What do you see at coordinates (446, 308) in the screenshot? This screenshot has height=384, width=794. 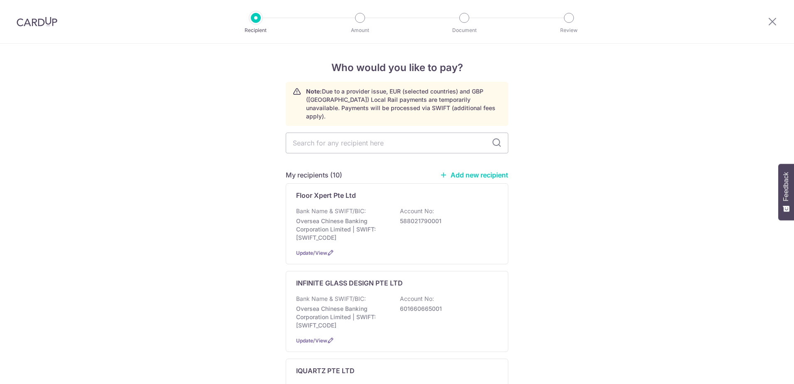 I see `p: 601660665001` at bounding box center [446, 308].